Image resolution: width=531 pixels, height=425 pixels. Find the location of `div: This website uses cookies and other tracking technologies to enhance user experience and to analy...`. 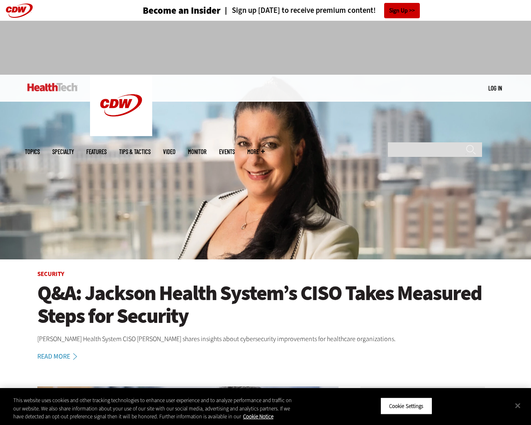

div: This website uses cookies and other tracking technologies to enhance user experience and to analy... is located at coordinates (153, 408).